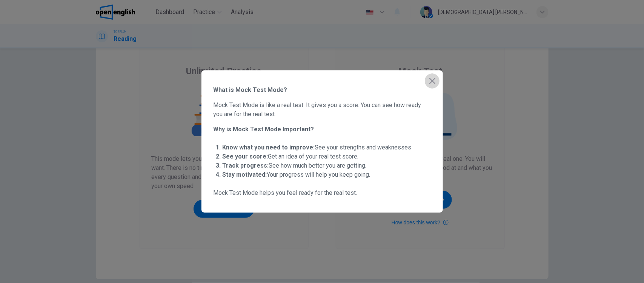  I want to click on strong: Stay motivated:, so click(245, 175).